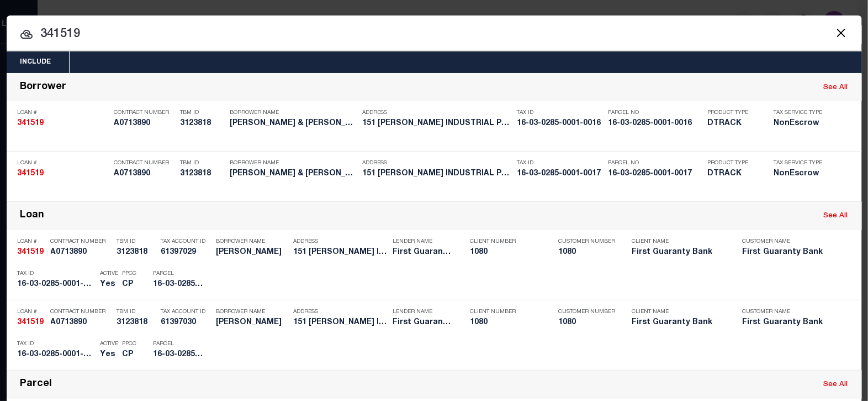 This screenshot has height=401, width=868. What do you see at coordinates (36, 384) in the screenshot?
I see `div: Parcel` at bounding box center [36, 384].